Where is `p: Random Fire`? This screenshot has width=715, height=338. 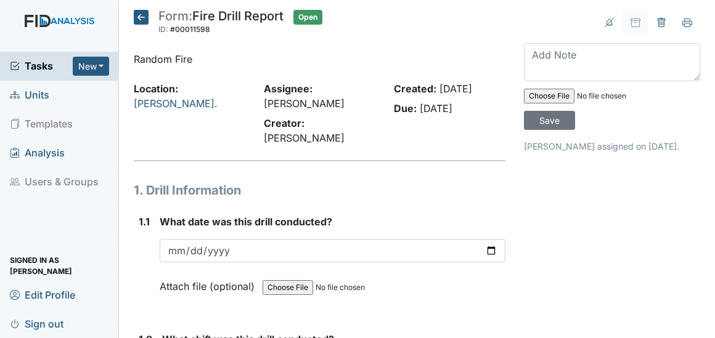
p: Random Fire is located at coordinates (319, 59).